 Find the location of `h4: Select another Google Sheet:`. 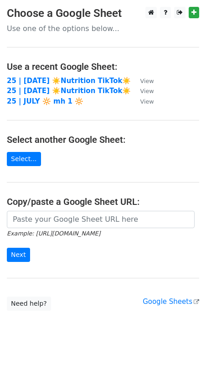

h4: Select another Google Sheet: is located at coordinates (103, 140).